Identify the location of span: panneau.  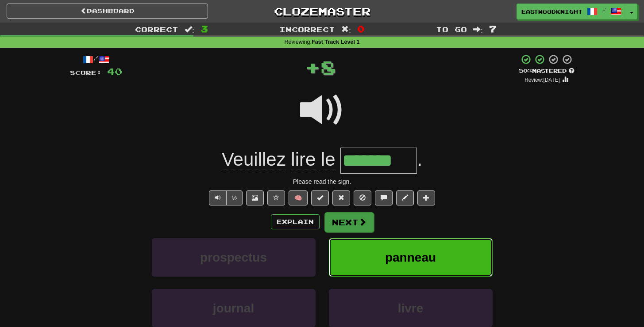
(410, 257).